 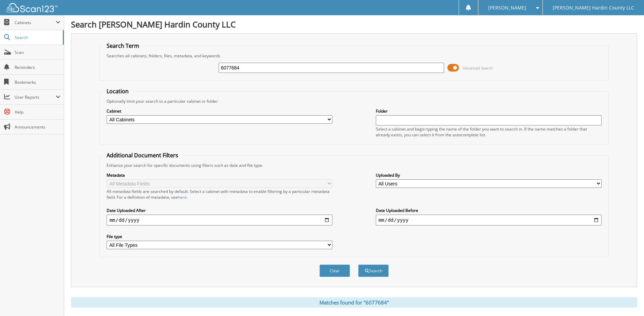 I want to click on div: Select a cabinet and begin typing the name of the folder you want to search in. If the name match..., so click(x=489, y=132).